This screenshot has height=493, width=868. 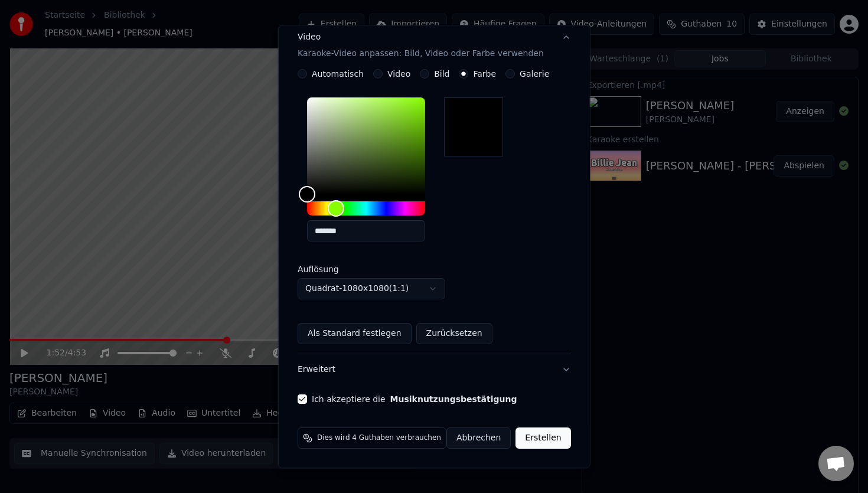 I want to click on label: Bild, so click(x=442, y=75).